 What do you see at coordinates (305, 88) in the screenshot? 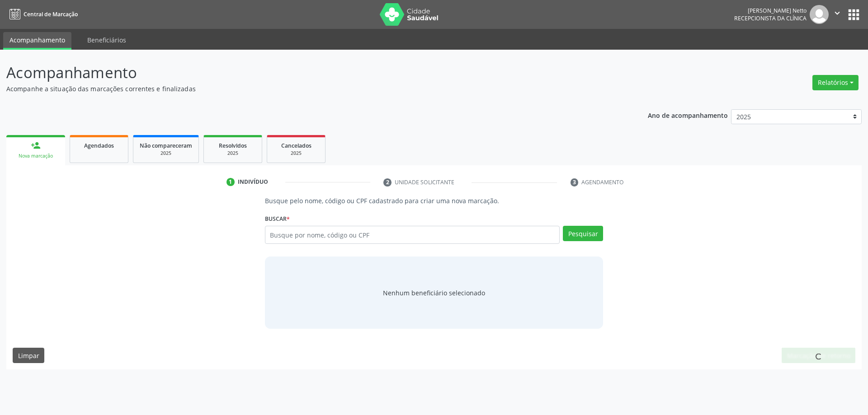
I see `p: Acompanhe a situação das marcações correntes e finalizadas` at bounding box center [305, 88].